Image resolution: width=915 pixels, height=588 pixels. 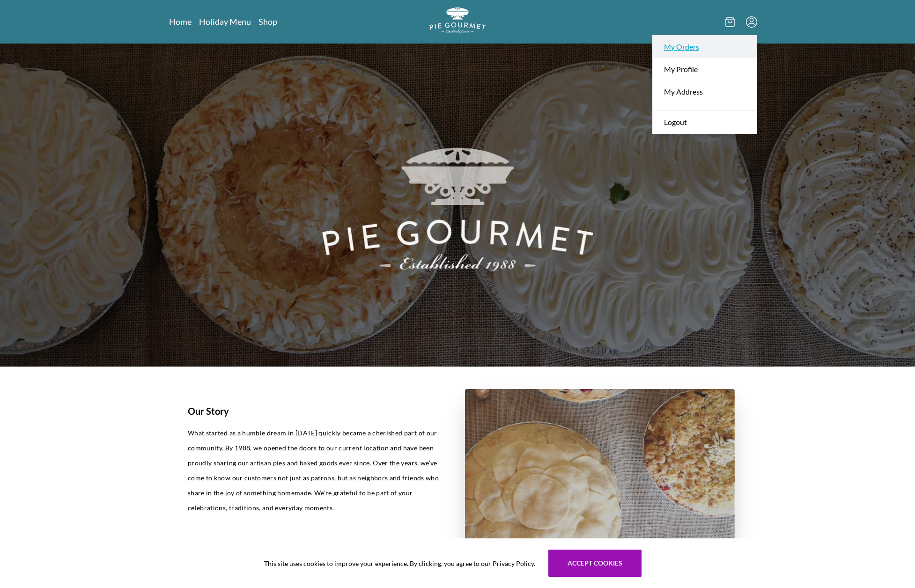 What do you see at coordinates (267, 22) in the screenshot?
I see `a: Shop` at bounding box center [267, 22].